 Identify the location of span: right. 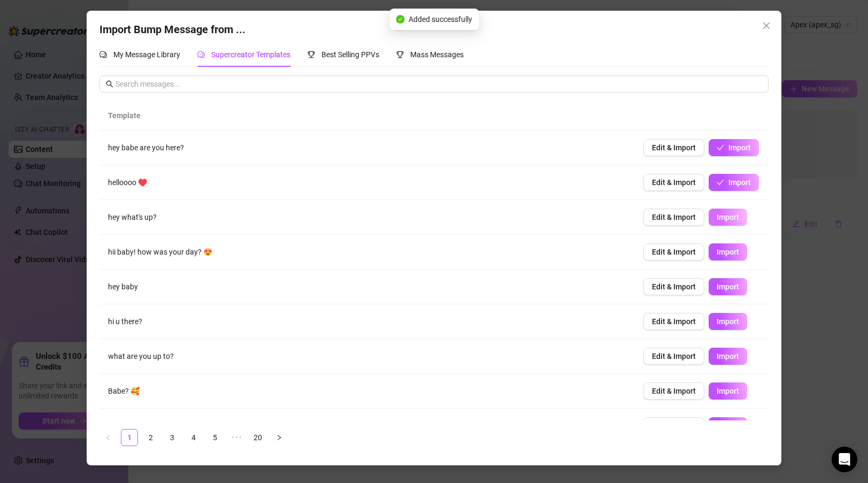
(279, 437).